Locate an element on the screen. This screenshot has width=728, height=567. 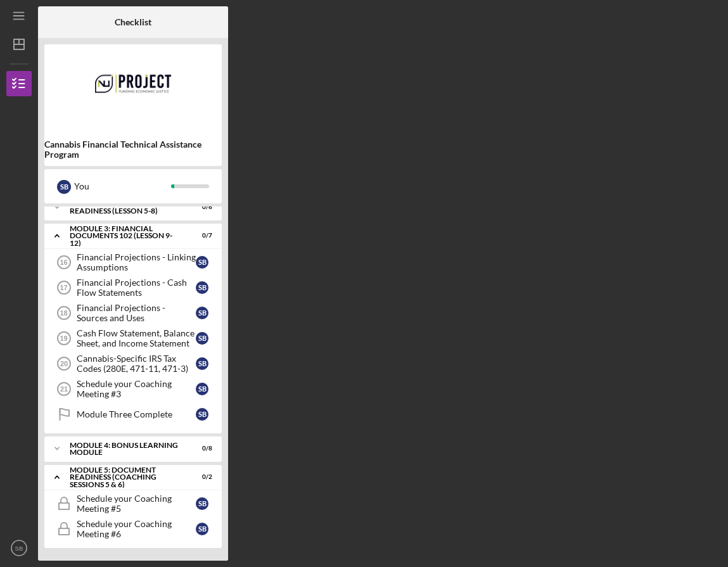
img: Product logo is located at coordinates (133, 89).